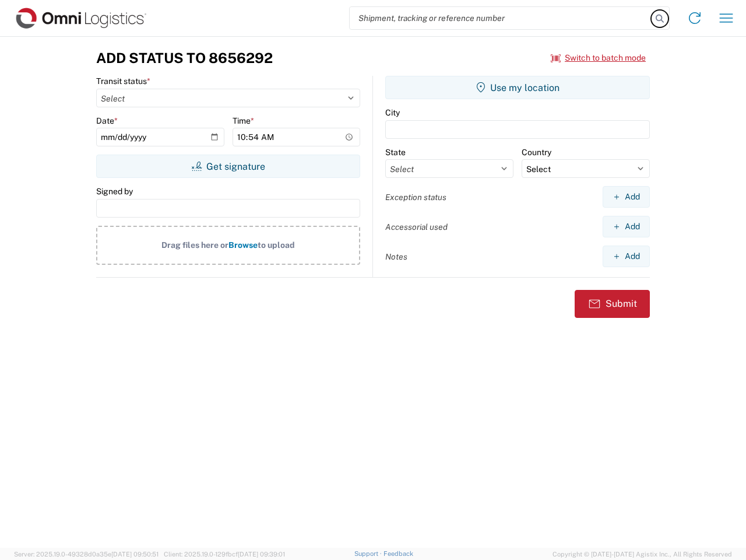 The image size is (746, 560). What do you see at coordinates (612, 304) in the screenshot?
I see `button: Submit` at bounding box center [612, 304].